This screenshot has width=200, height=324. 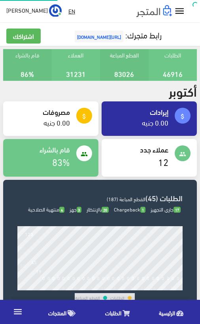 What do you see at coordinates (46, 209) in the screenshot?
I see `span: منتهية الصلاحية` at bounding box center [46, 209].